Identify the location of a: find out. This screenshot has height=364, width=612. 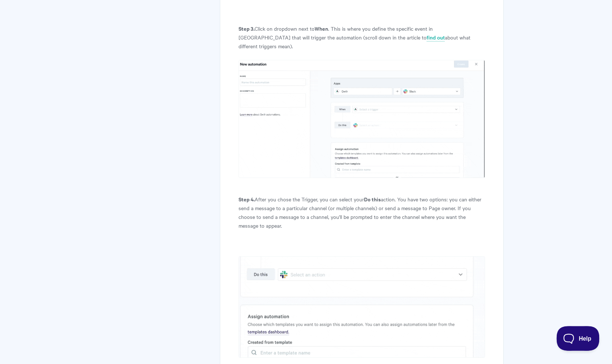
(435, 38).